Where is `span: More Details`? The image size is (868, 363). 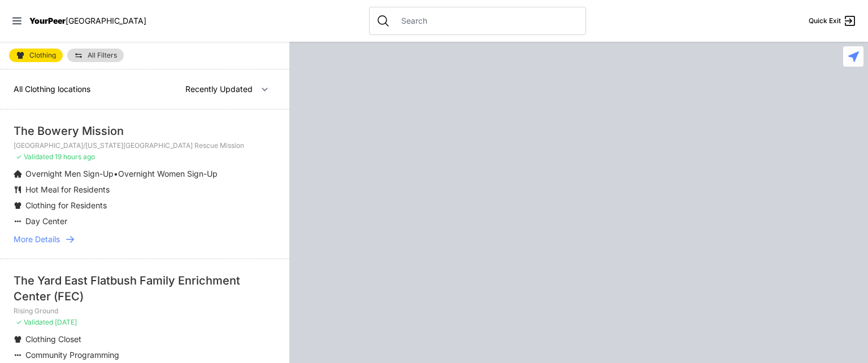 span: More Details is located at coordinates (37, 240).